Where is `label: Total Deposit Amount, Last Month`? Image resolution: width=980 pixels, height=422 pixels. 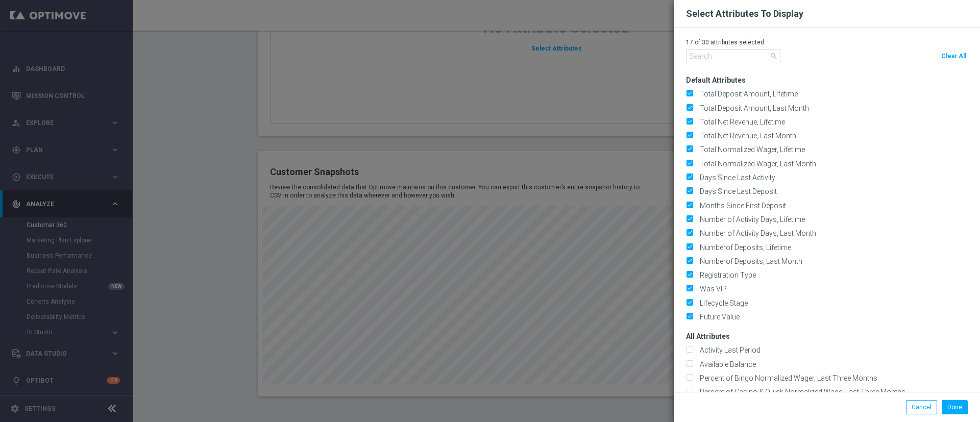 label: Total Deposit Amount, Last Month is located at coordinates (752, 108).